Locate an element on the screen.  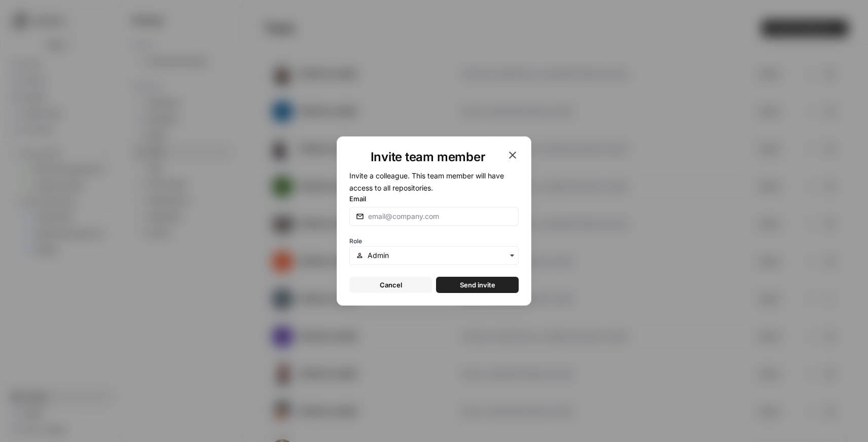
input: Admin is located at coordinates (439, 255).